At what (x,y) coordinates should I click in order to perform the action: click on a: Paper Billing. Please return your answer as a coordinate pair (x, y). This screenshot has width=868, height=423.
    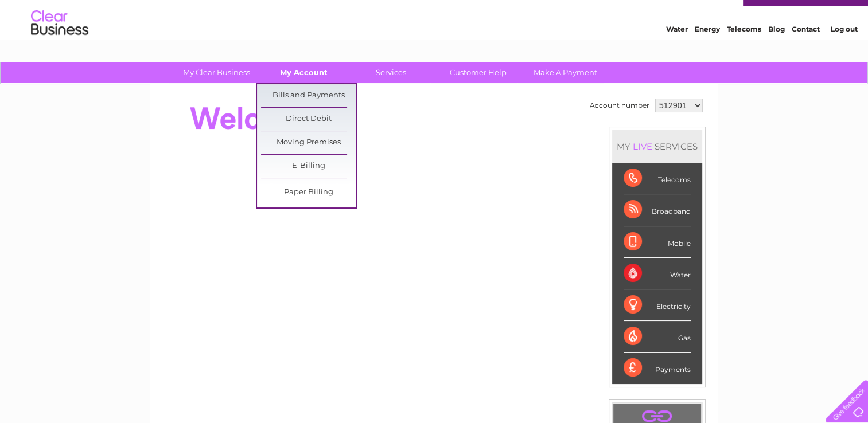
    Looking at the image, I should click on (308, 192).